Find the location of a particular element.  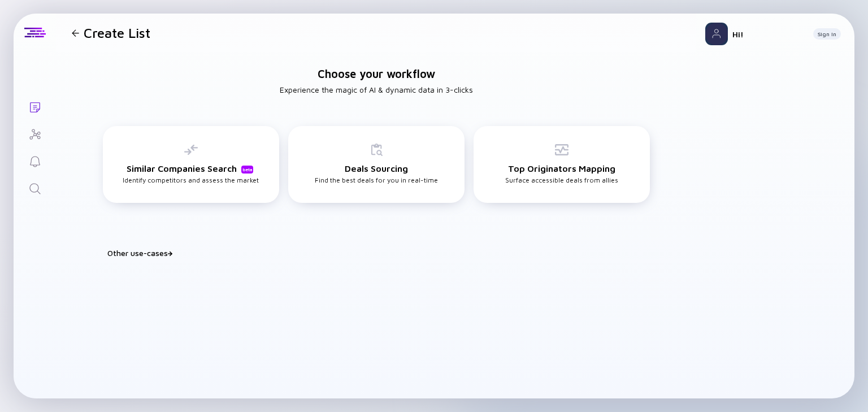

a: Reminders is located at coordinates (34, 160).